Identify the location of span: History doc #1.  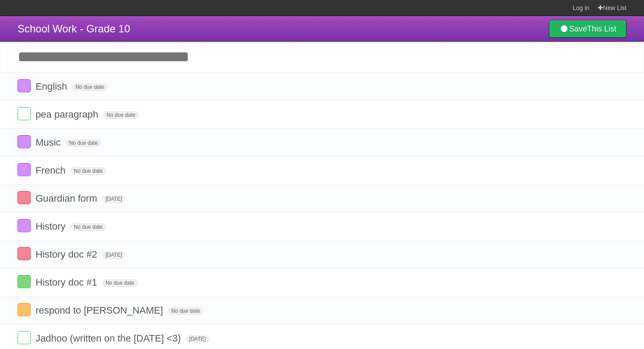
(67, 282).